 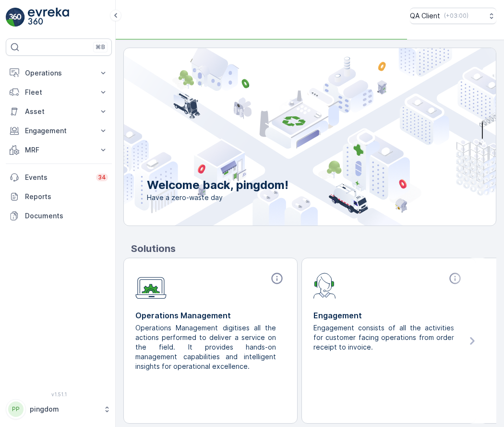 What do you see at coordinates (64, 409) in the screenshot?
I see `p: pingdom` at bounding box center [64, 409].